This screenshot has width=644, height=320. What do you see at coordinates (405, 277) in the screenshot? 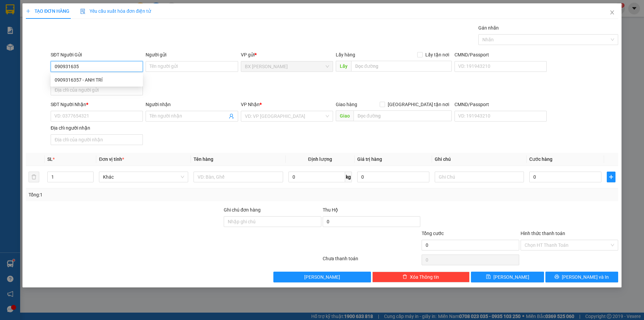
I see `span: delete` at bounding box center [405, 277].